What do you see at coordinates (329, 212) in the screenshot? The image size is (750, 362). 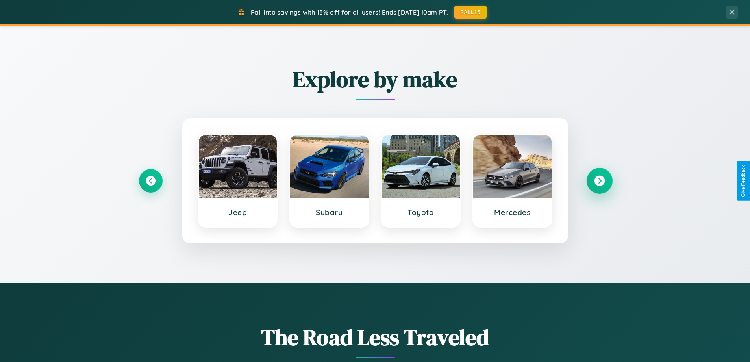 I see `h3: Subaru` at bounding box center [329, 212].